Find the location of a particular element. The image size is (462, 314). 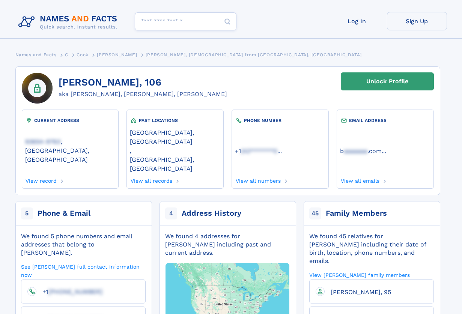

a: baaaaaaa.com is located at coordinates (361, 151).